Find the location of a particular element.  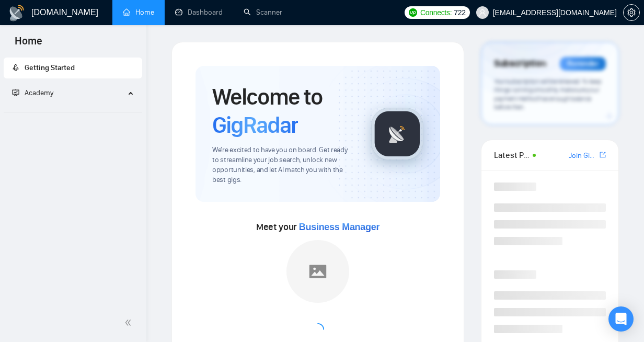

span: Subscription is located at coordinates (520, 64).